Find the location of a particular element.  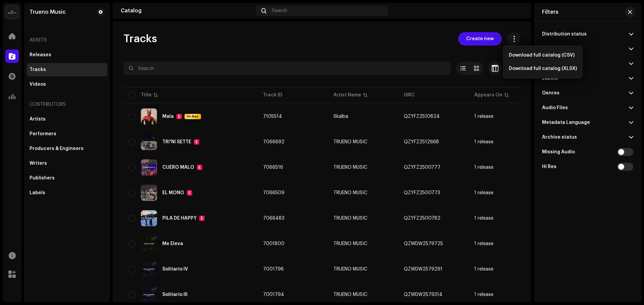

img: 85307a85-3d7c-4f4b-a594-d8fa0bd2f325 is located at coordinates (149, 244).